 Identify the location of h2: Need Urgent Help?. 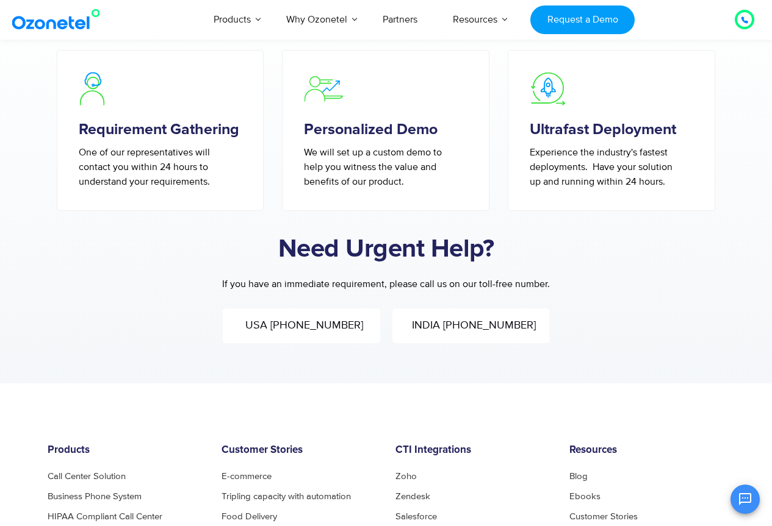
(386, 250).